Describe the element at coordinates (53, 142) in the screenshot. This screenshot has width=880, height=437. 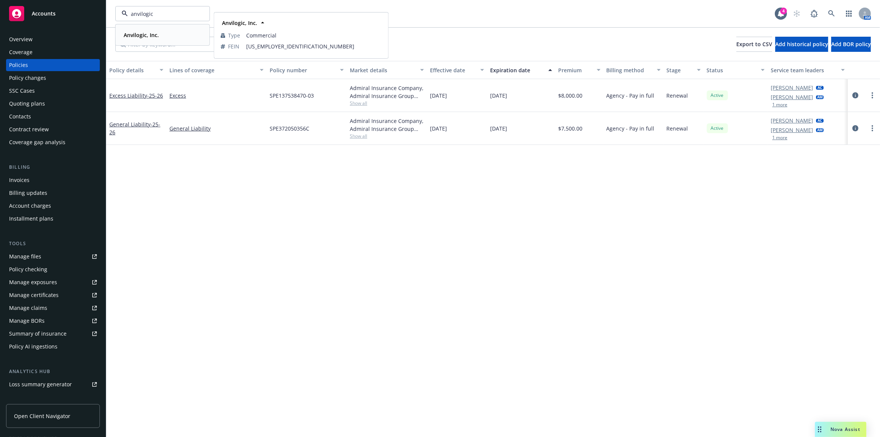
I see `a: Coverage gap analysis` at that location.